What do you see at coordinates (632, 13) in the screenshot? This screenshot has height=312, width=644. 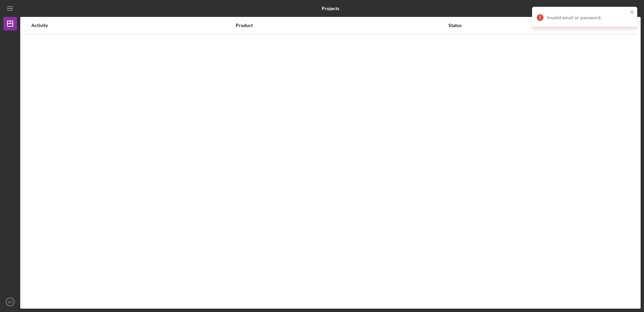 I see `button: close` at bounding box center [632, 13].